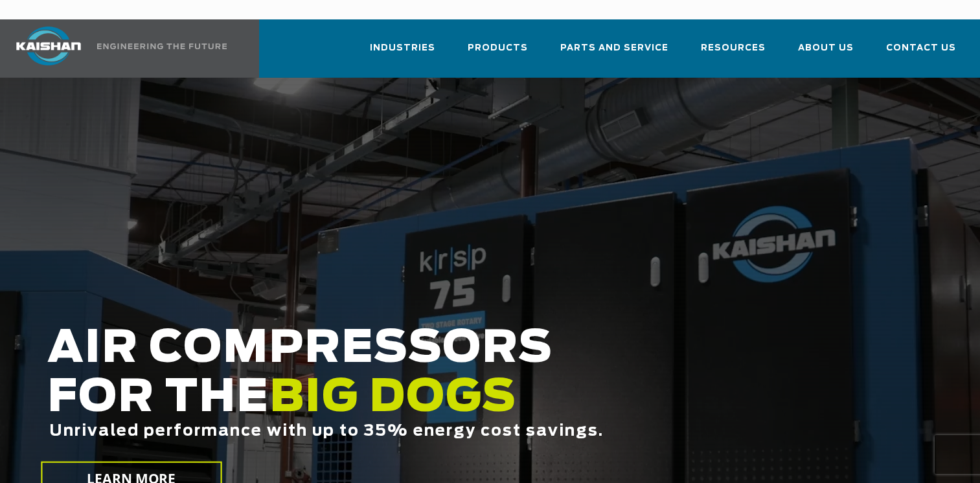 This screenshot has height=483, width=980. I want to click on h2: AIR COMPRESSORS FOR THE, so click(415, 402).